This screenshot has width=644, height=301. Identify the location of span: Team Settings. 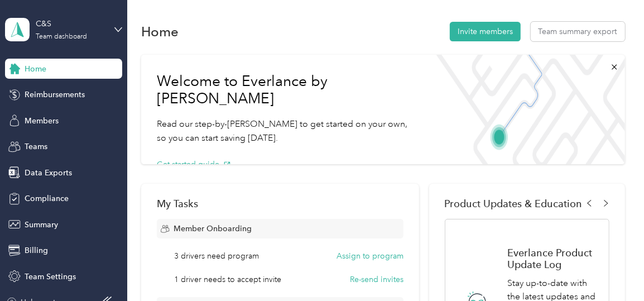
(50, 276).